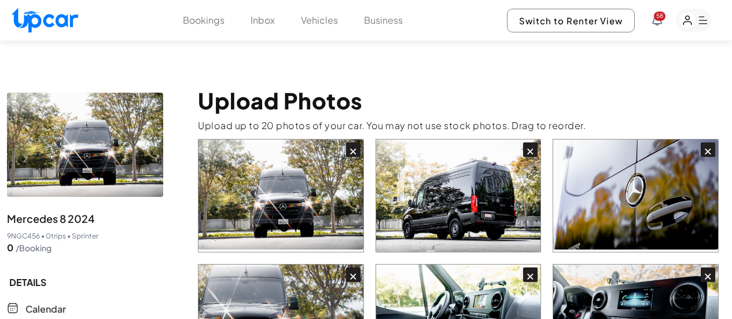 This screenshot has width=732, height=319. What do you see at coordinates (46, 309) in the screenshot?
I see `span: Calendar` at bounding box center [46, 309].